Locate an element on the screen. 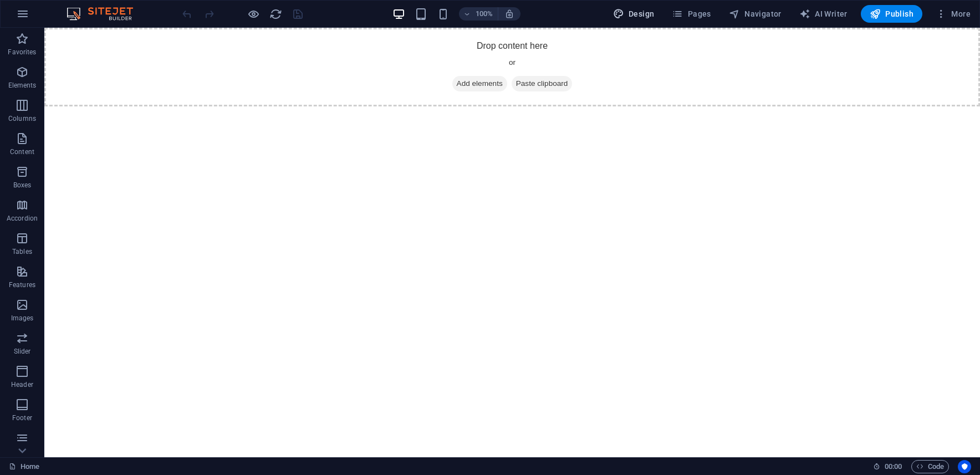  button: reload is located at coordinates (275, 14).